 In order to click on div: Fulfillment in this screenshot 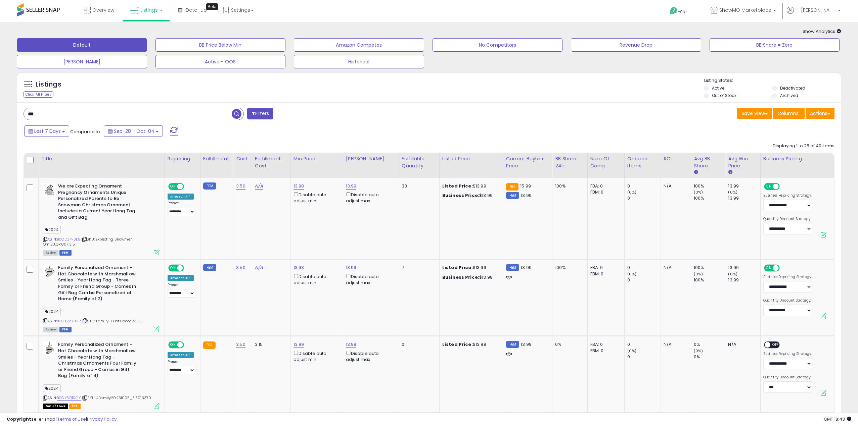, I will do `click(217, 159)`.